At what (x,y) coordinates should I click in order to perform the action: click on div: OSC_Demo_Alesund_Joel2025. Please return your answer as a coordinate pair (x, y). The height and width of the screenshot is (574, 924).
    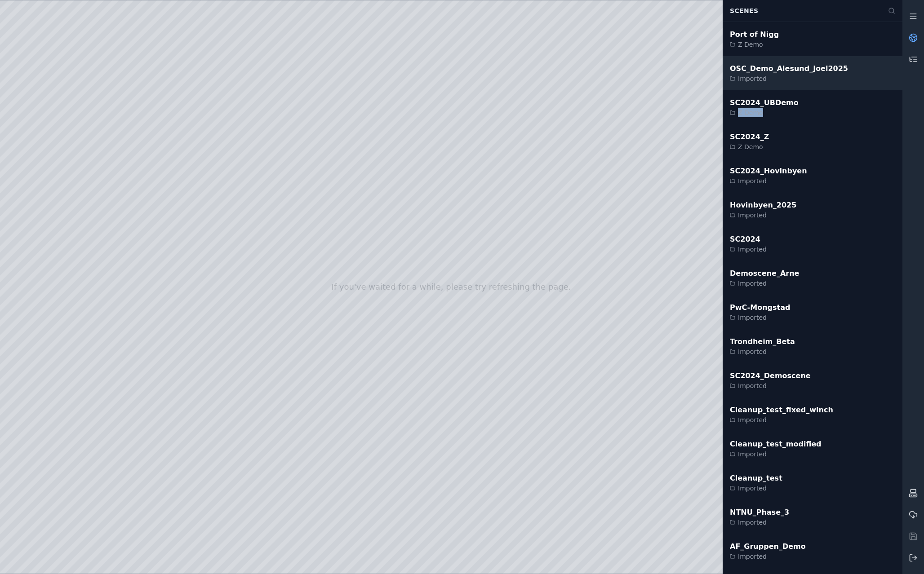
    Looking at the image, I should click on (789, 68).